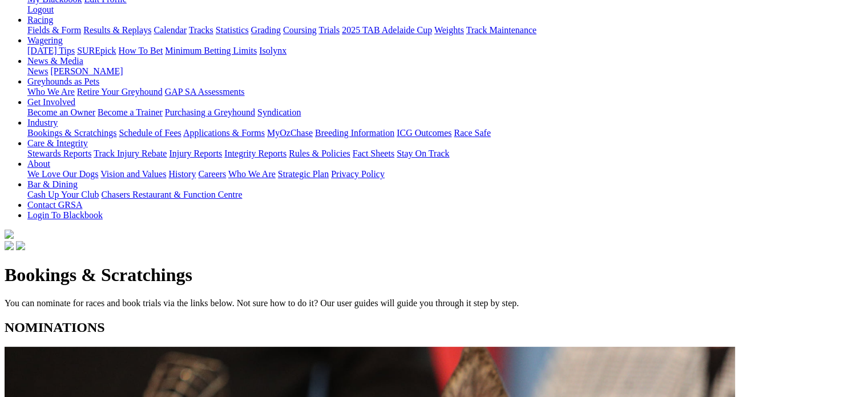  Describe the element at coordinates (255, 153) in the screenshot. I see `a: Integrity Reports` at that location.